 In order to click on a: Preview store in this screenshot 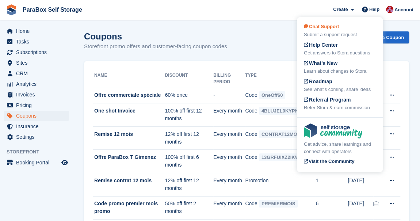, I will do `click(65, 162)`.